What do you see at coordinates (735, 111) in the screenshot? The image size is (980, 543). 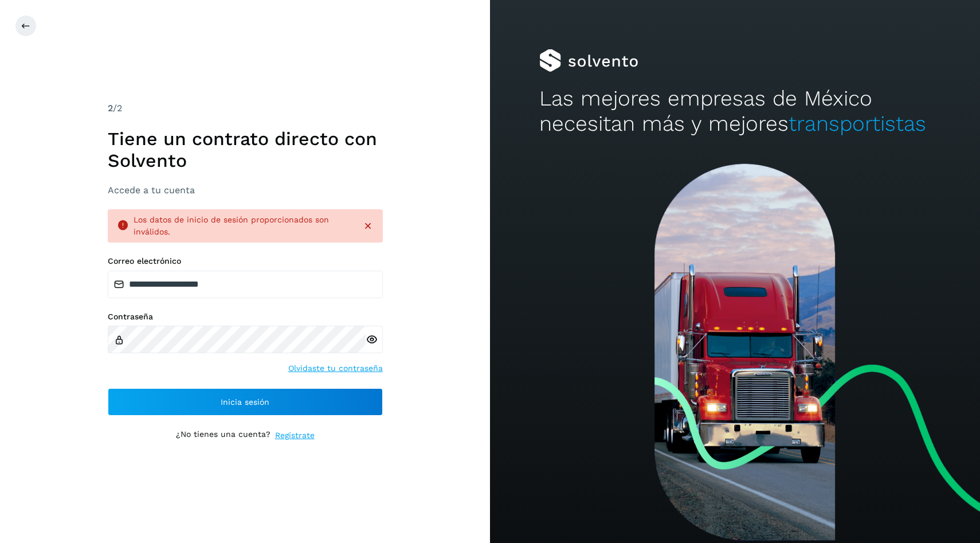 I see `h2: Las mejores empresas de México necesitan más y mejores` at bounding box center [735, 111].